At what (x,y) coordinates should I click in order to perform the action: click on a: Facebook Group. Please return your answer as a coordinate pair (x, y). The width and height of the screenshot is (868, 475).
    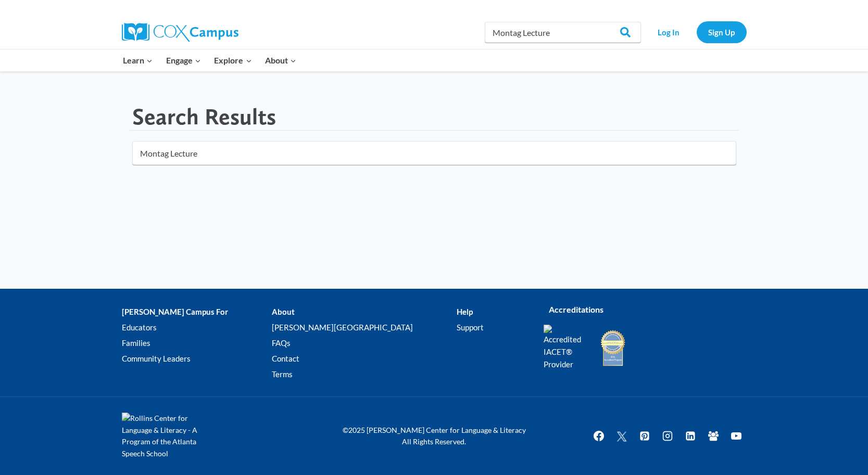
    Looking at the image, I should click on (713, 436).